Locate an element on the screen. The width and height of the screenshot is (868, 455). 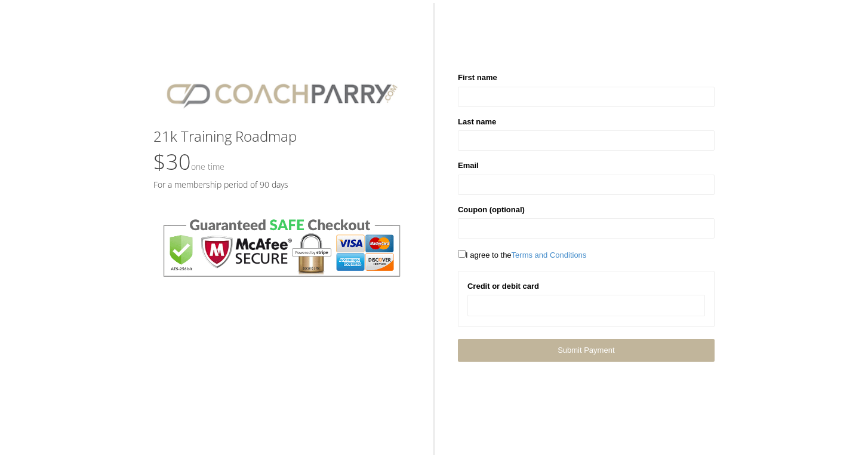
h5: For a membership period of 90 days is located at coordinates (282, 184).